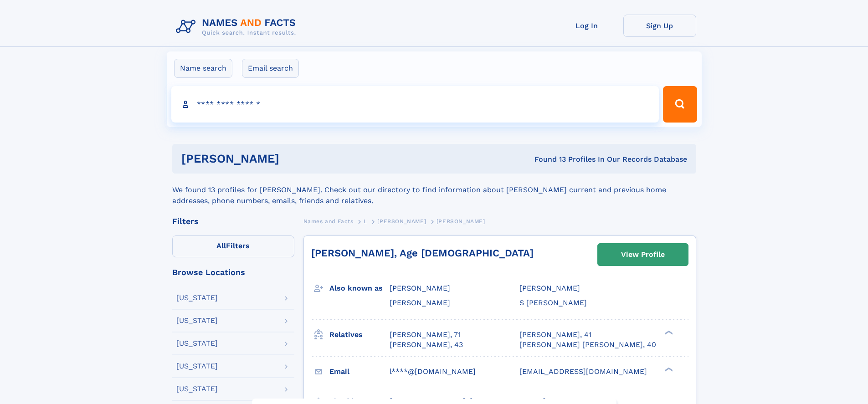 The image size is (868, 404). Describe the element at coordinates (366, 221) in the screenshot. I see `span: L` at that location.